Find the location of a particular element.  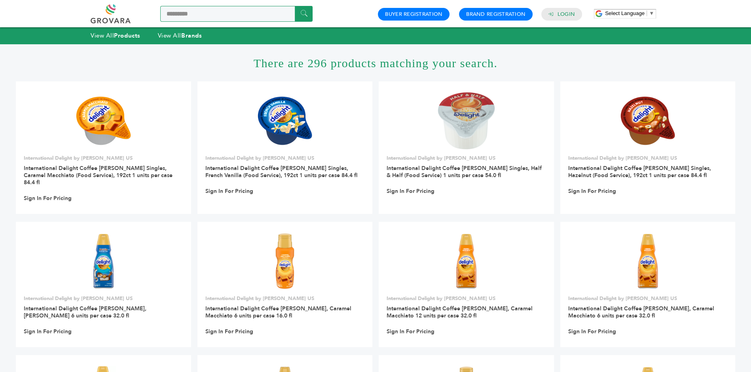

img: International Delight Coffee Creamer, Caramel Macchiato 12 units per case 32.0 fl is located at coordinates (466, 261).